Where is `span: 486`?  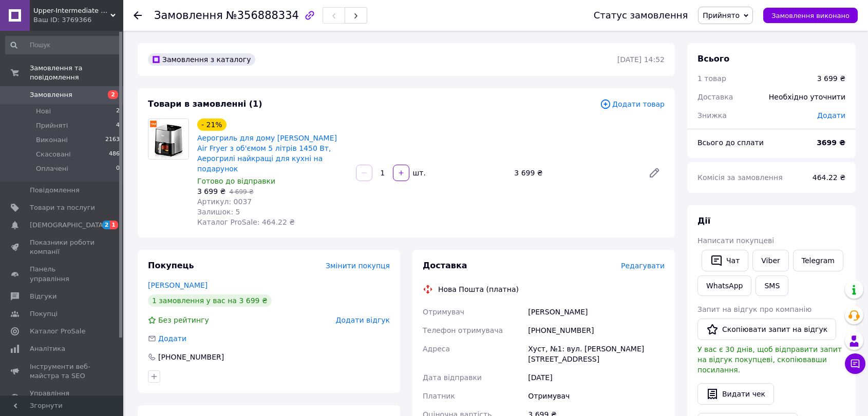
span: 486 is located at coordinates (114, 155).